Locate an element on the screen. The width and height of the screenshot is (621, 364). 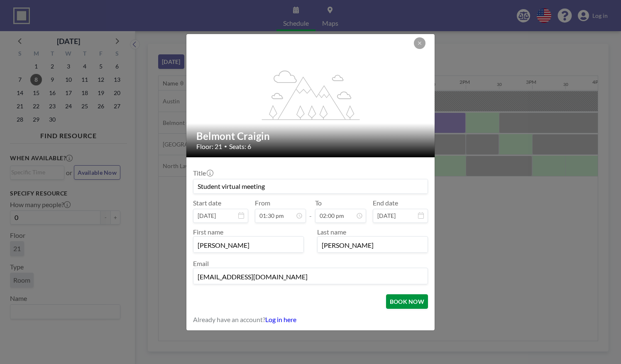
input: Email is located at coordinates (311, 277).